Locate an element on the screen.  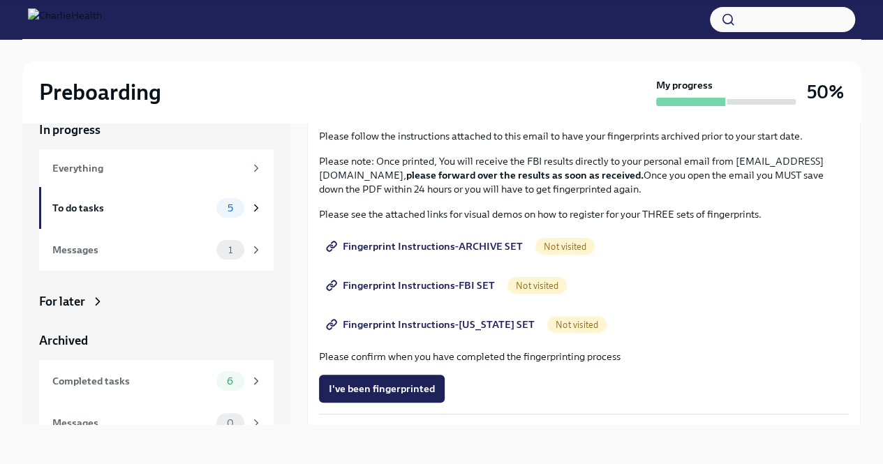
span: Fingerprint Instructions-ARCHIVE SET is located at coordinates (426, 246).